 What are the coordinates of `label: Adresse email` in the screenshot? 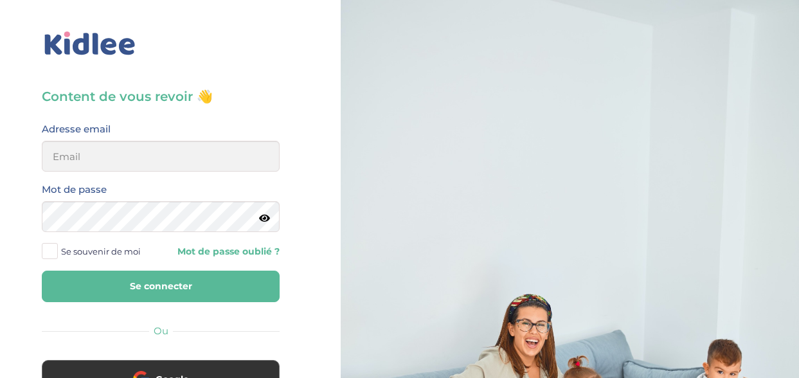 It's located at (76, 129).